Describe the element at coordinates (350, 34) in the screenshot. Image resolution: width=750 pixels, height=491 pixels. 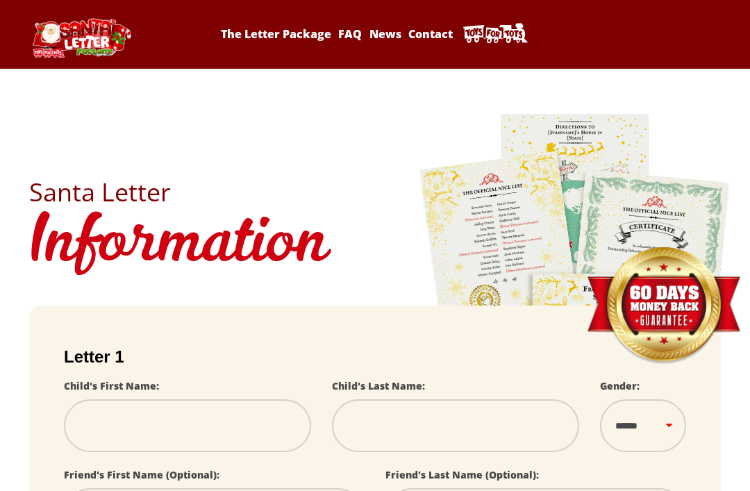
I see `a: FAQ` at that location.